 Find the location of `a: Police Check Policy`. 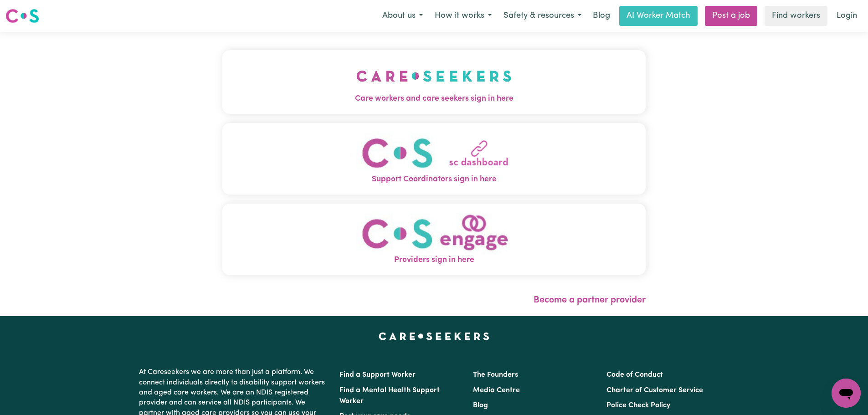

a: Police Check Policy is located at coordinates (639, 406).